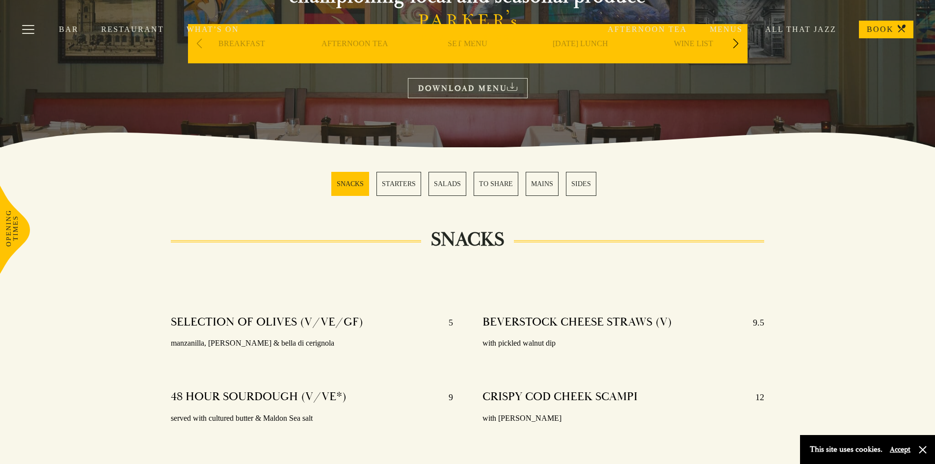  I want to click on a: 3 / 6, so click(447, 184).